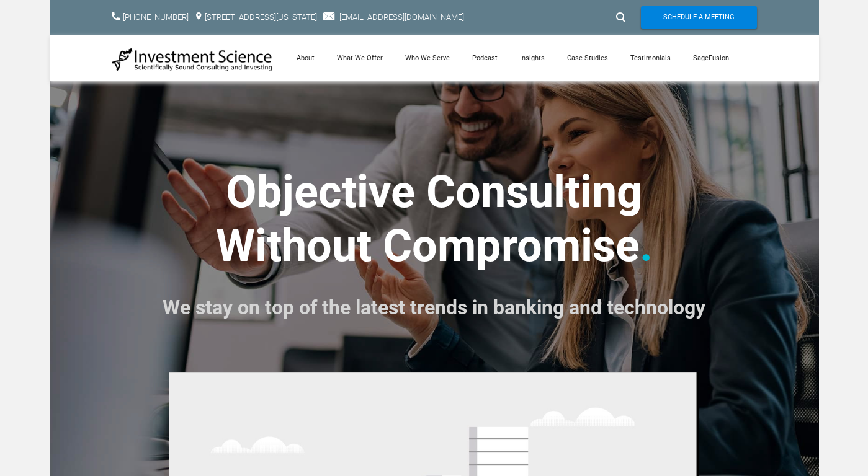 This screenshot has height=476, width=868. I want to click on a: Who We Serve, so click(428, 57).